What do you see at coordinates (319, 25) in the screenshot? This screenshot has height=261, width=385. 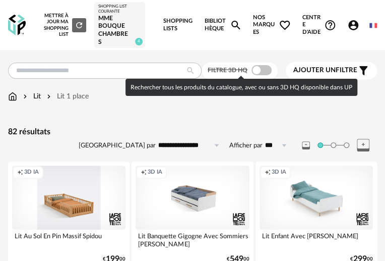 I see `span: Centre d'aideHelp Circle Outline icon` at bounding box center [319, 25].